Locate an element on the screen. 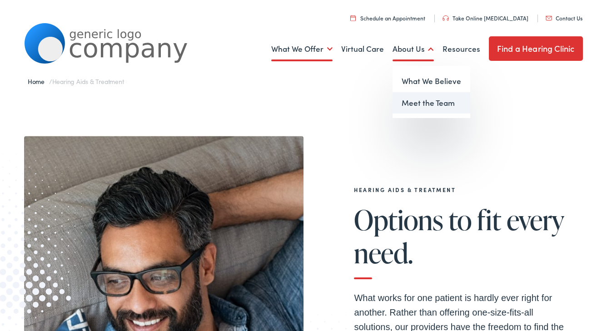 This screenshot has height=331, width=607. a: About Us is located at coordinates (413, 49).